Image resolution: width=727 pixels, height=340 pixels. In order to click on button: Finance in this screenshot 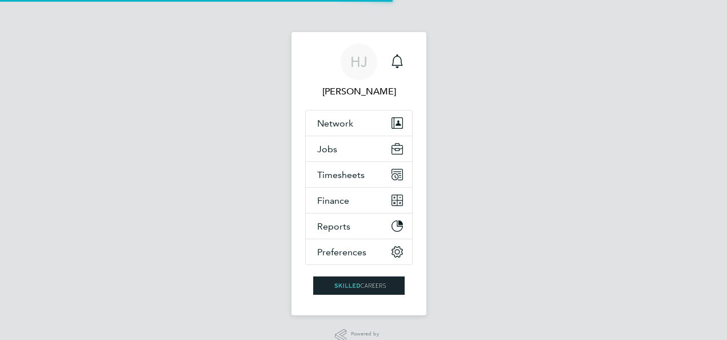, I will do `click(359, 200)`.